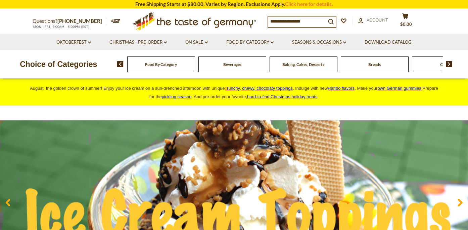  What do you see at coordinates (232, 64) in the screenshot?
I see `span: Beverages` at bounding box center [232, 64].